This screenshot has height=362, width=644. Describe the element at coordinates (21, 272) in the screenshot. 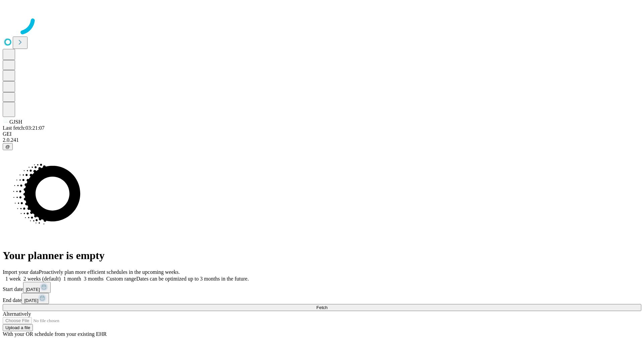

I see `span: Import your data` at that location.